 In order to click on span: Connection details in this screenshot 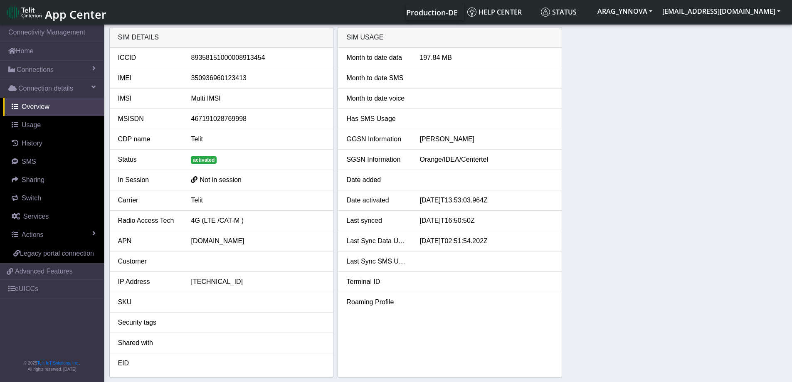, I will do `click(46, 88)`.